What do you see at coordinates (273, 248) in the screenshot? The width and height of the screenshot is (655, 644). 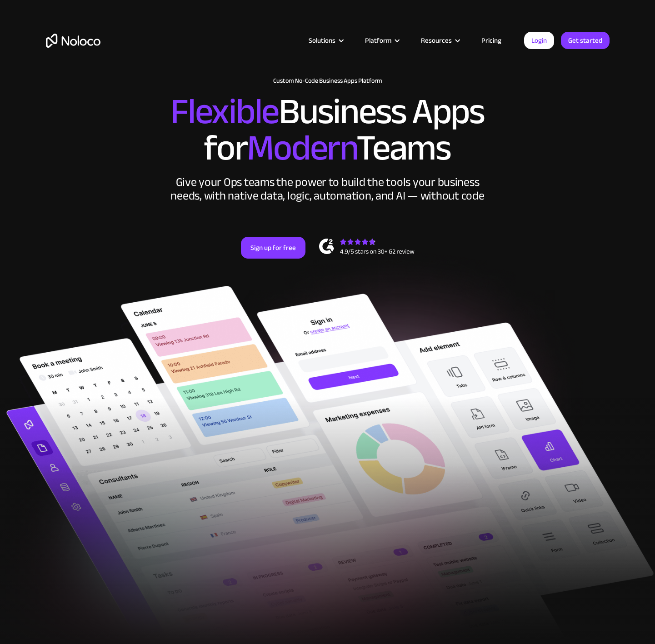 I see `a: Sign up for free` at bounding box center [273, 248].